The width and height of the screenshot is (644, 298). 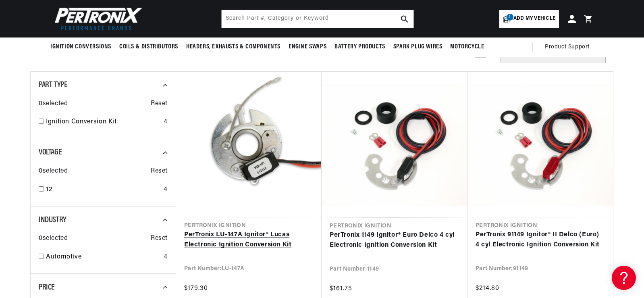 I want to click on span: Industry, so click(x=52, y=220).